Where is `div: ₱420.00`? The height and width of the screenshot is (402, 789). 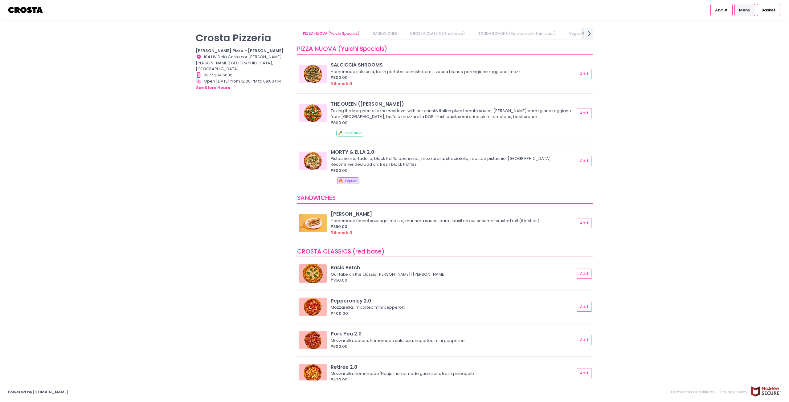 div: ₱420.00 is located at coordinates (453, 380).